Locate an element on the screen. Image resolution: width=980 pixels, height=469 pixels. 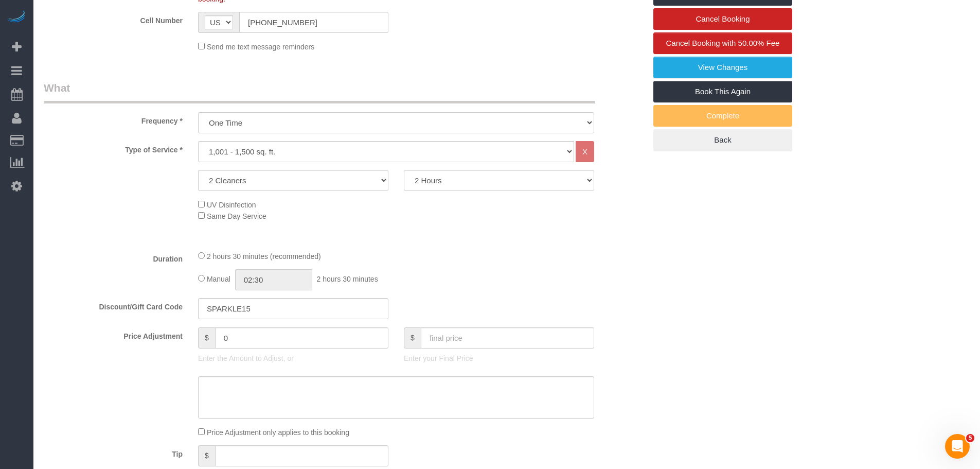
span: Send me text message reminders is located at coordinates (260, 47).